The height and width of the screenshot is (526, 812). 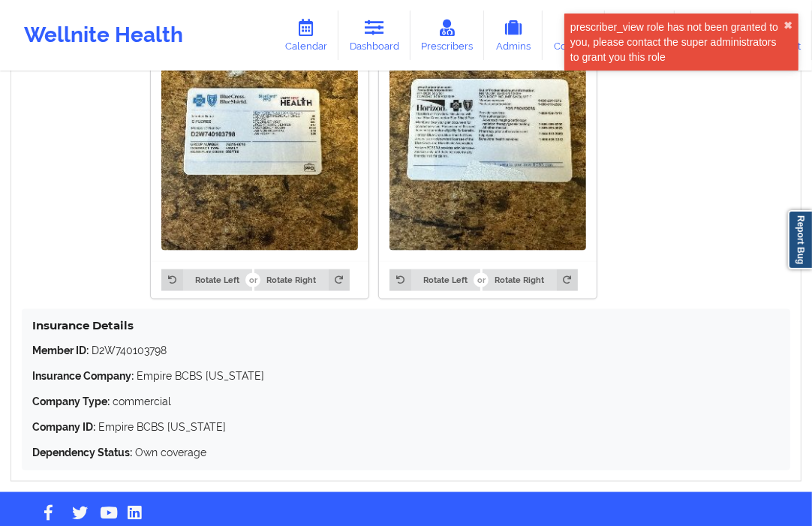 What do you see at coordinates (375, 35) in the screenshot?
I see `a: Dashboard` at bounding box center [375, 35].